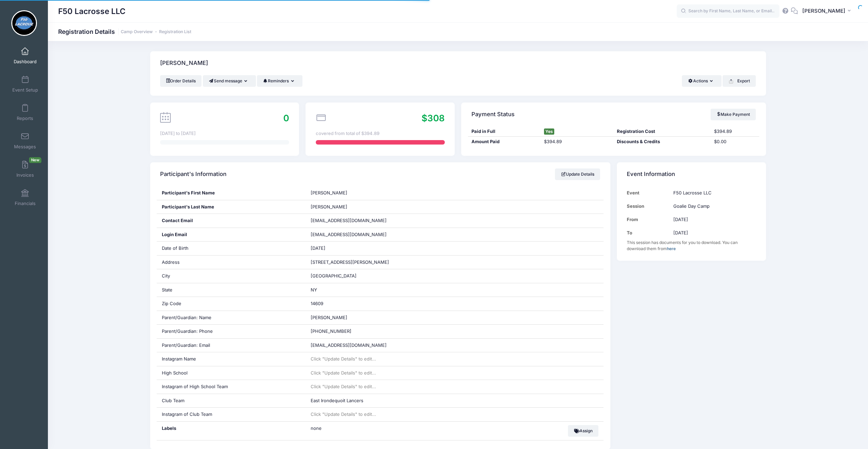 This screenshot has width=868, height=449. Describe the element at coordinates (739, 81) in the screenshot. I see `button: Export` at that location.